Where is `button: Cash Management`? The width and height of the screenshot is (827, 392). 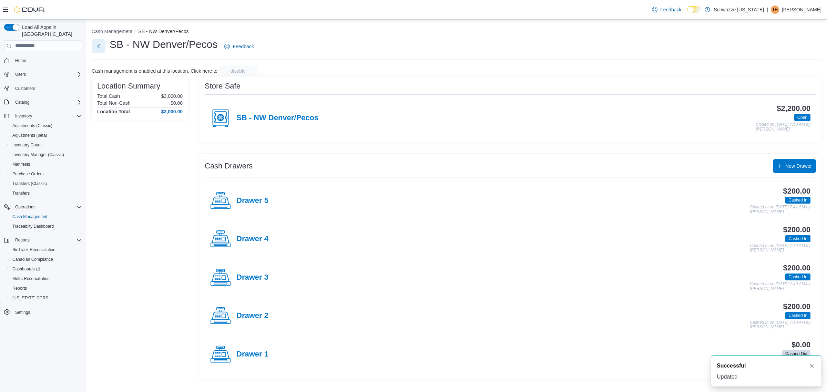
button: Cash Management is located at coordinates (112, 31).